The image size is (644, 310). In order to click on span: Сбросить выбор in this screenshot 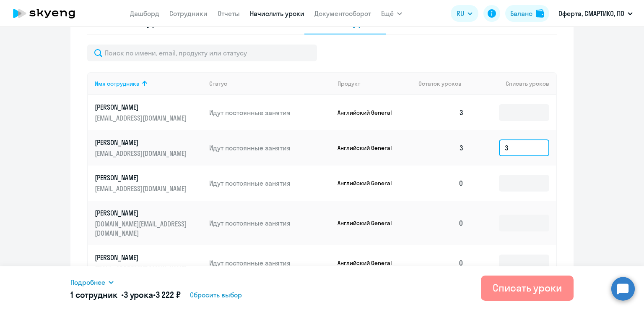, I will do `click(216, 295)`.